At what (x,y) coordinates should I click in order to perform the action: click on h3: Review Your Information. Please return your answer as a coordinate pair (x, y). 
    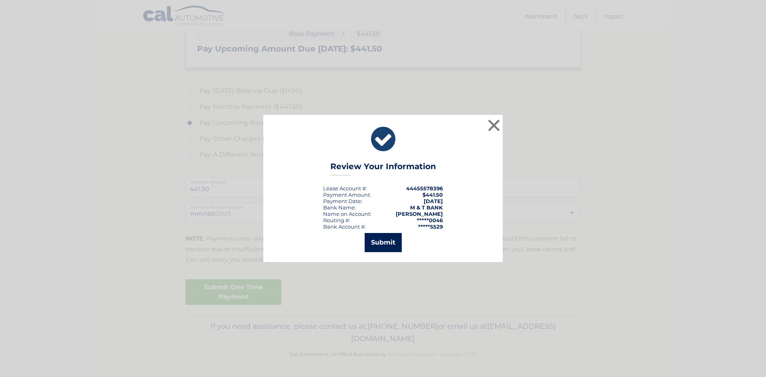
    Looking at the image, I should click on (383, 168).